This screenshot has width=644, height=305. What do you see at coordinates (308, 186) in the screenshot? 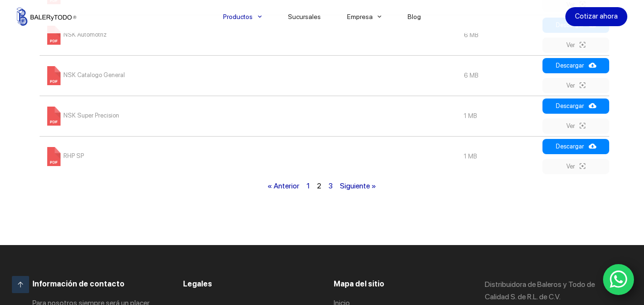
I see `a: 1` at bounding box center [308, 186].